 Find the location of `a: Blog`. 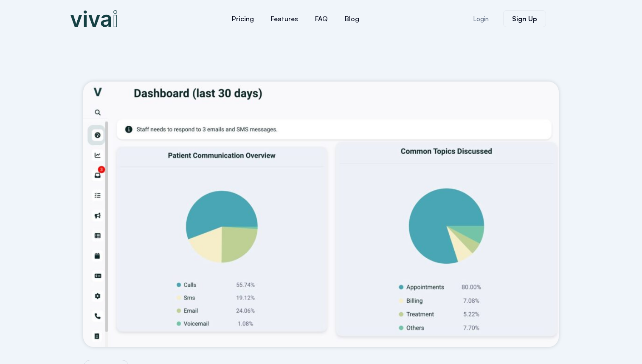

a: Blog is located at coordinates (352, 19).